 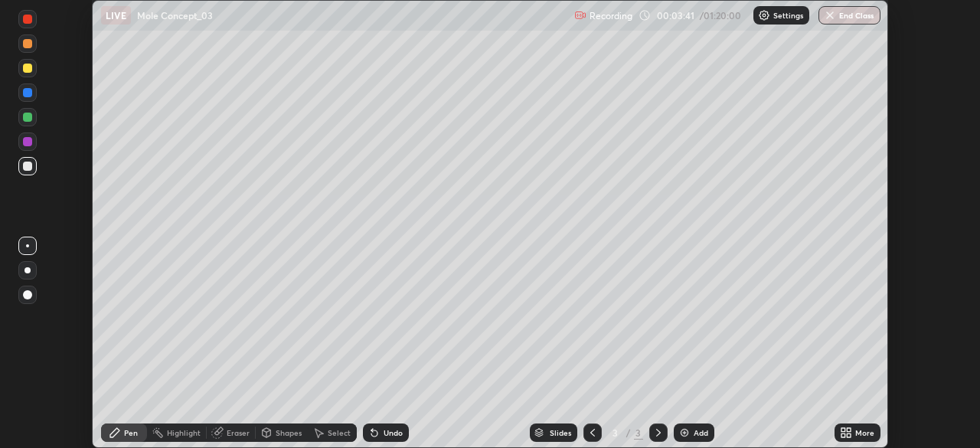 What do you see at coordinates (289, 433) in the screenshot?
I see `div: Shapes` at bounding box center [289, 433].